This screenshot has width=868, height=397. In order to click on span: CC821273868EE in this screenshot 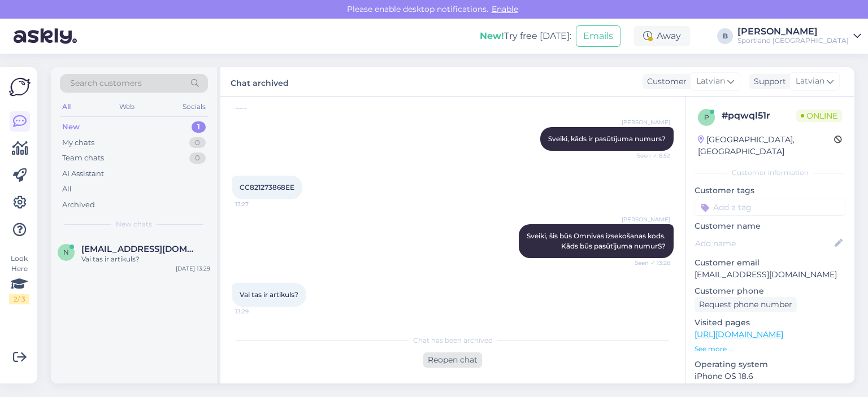, I will do `click(266, 186)`.